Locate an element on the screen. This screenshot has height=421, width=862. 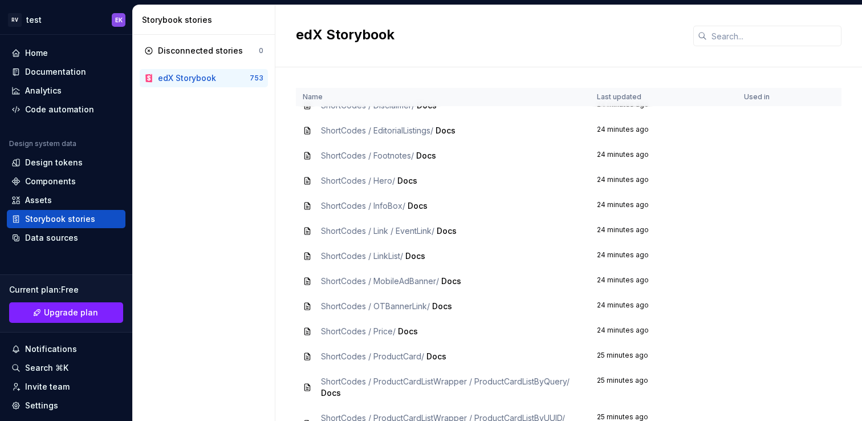
div: Components is located at coordinates (50, 181).